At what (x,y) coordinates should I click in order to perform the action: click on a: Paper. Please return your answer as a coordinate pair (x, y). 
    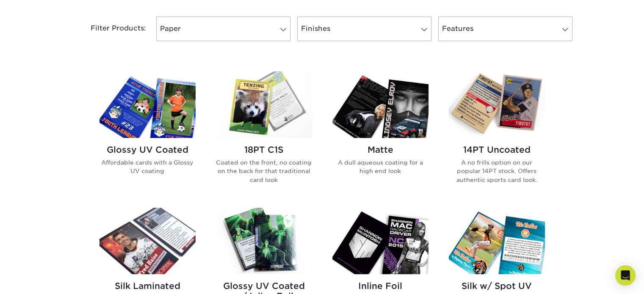
    Looking at the image, I should click on (223, 29).